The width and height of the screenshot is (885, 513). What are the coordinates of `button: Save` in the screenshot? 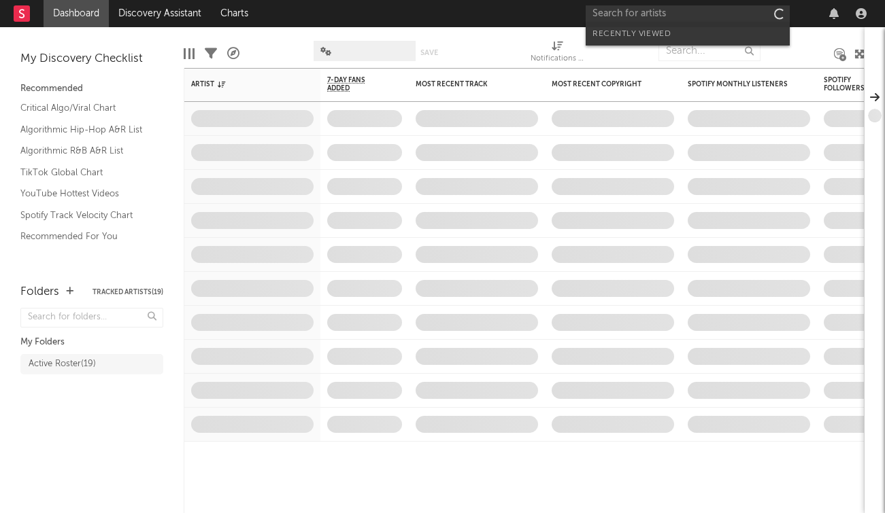 It's located at (429, 52).